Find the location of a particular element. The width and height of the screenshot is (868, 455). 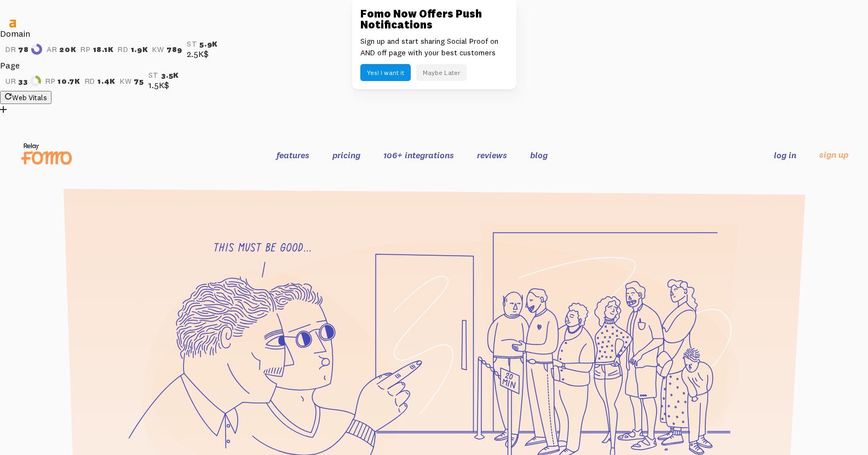

span: dr is located at coordinates (11, 49).